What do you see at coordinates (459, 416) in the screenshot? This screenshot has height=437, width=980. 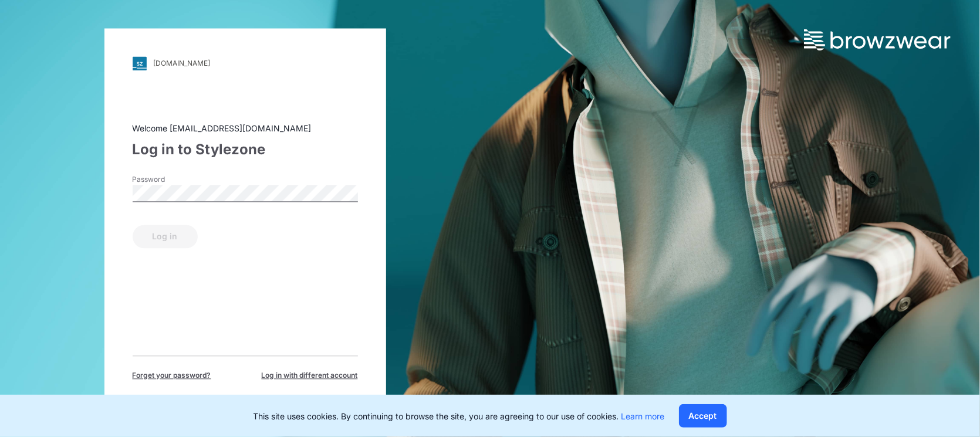 I see `p: This site uses cookies. By continuing to browse the site, you are agreeing to our use of cookies.` at bounding box center [459, 416].